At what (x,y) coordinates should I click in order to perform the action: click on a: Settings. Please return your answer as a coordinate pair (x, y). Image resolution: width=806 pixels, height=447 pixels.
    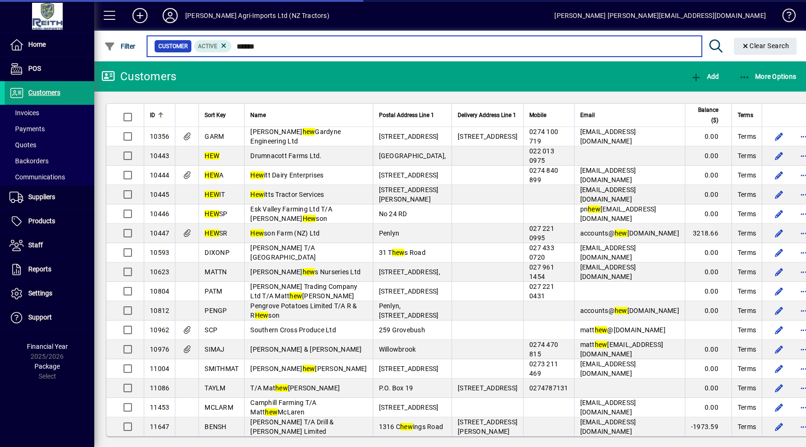
    Looking at the image, I should click on (50, 293).